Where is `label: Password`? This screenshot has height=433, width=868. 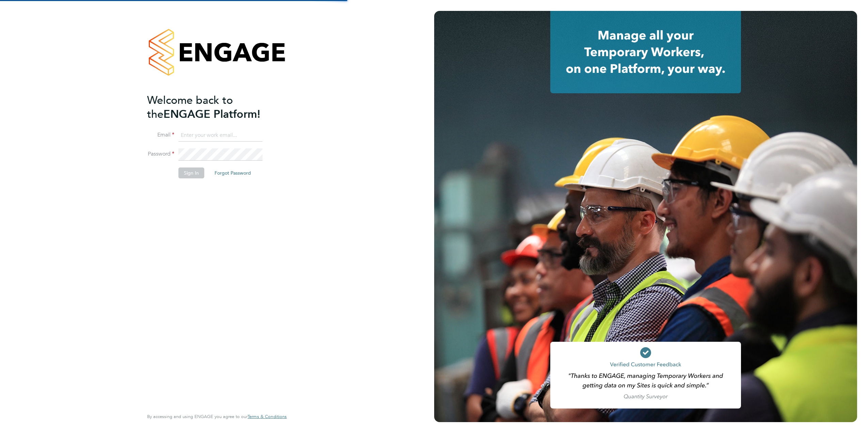
label: Password is located at coordinates (161, 154).